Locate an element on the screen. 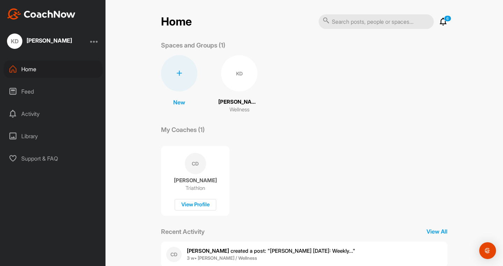 This screenshot has width=503, height=266. div: Home is located at coordinates (53, 69).